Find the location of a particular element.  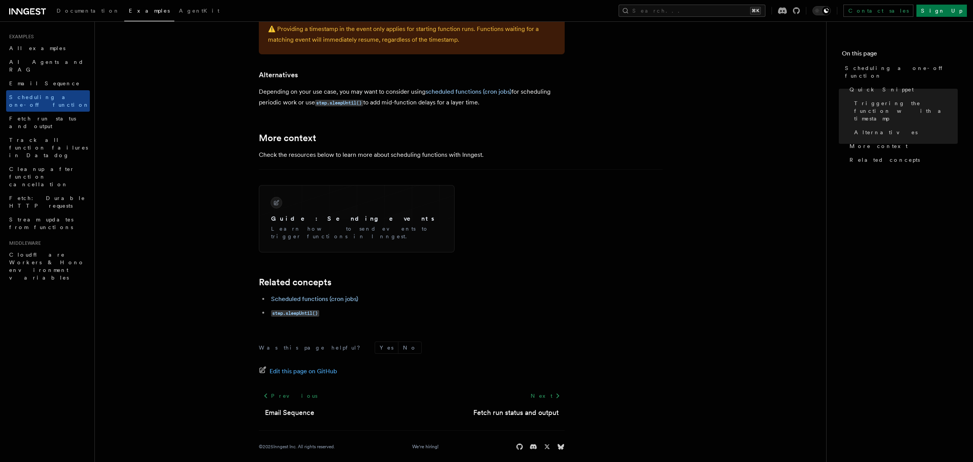

span: All examples is located at coordinates (37, 48).